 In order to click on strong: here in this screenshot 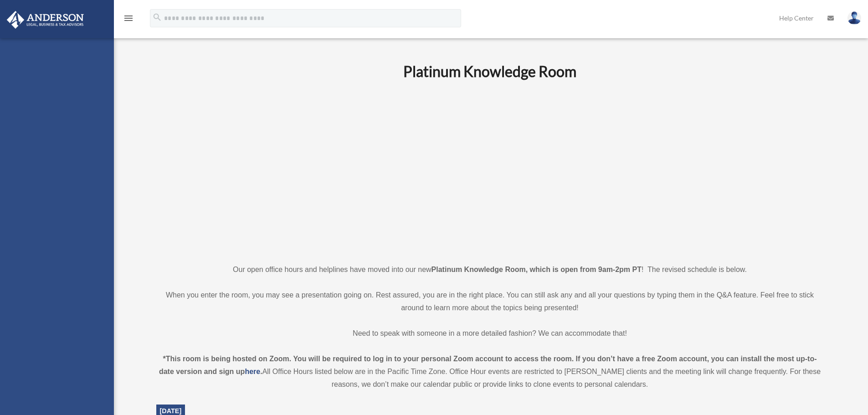, I will do `click(253, 371)`.